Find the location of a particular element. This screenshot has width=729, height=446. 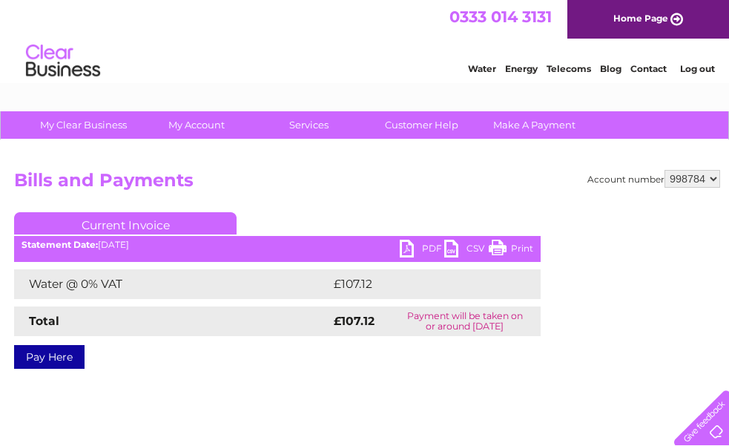

b: Statement Date: is located at coordinates (59, 244).